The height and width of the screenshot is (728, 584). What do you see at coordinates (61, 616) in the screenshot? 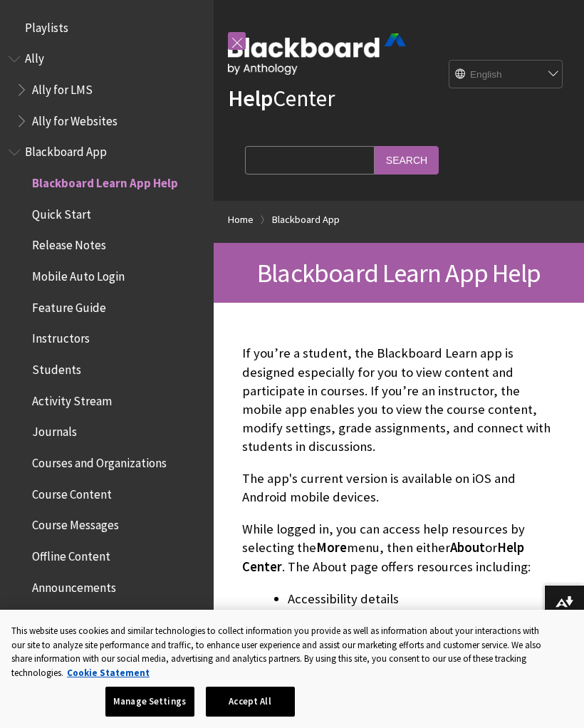
I see `span: Discussions` at bounding box center [61, 616].